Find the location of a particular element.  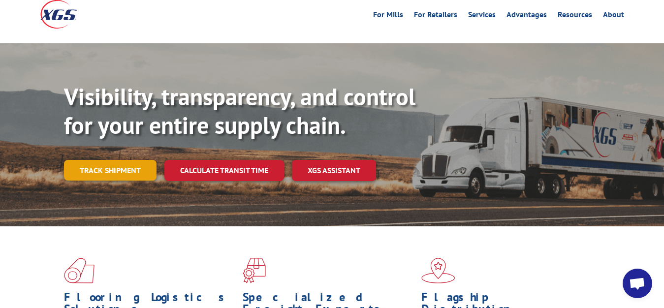

a: Open chat is located at coordinates (637, 283).